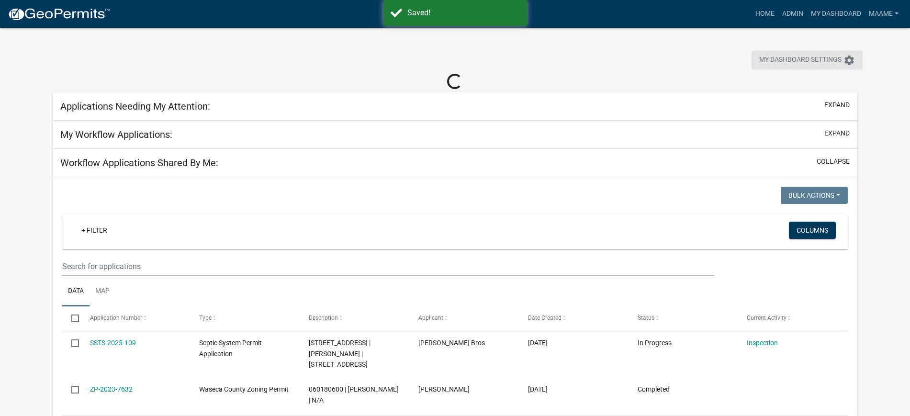  Describe the element at coordinates (836, 14) in the screenshot. I see `a: My Dashboard` at that location.